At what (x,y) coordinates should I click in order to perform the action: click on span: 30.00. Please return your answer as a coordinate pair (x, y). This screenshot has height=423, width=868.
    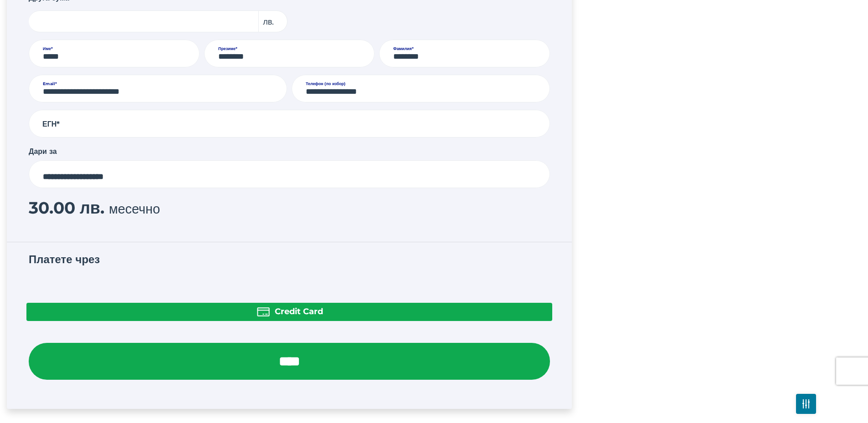
    Looking at the image, I should click on (52, 208).